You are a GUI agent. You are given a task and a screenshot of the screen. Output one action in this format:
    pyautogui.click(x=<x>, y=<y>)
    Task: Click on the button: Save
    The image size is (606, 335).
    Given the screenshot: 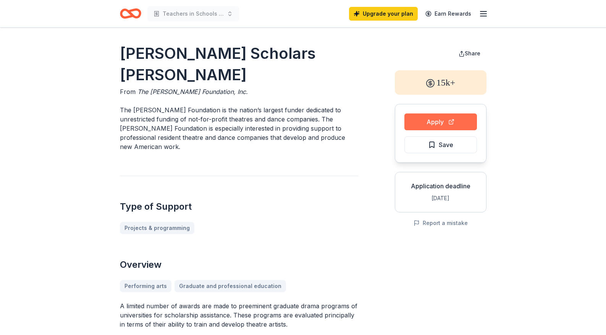 What is the action you would take?
    pyautogui.click(x=441, y=145)
    